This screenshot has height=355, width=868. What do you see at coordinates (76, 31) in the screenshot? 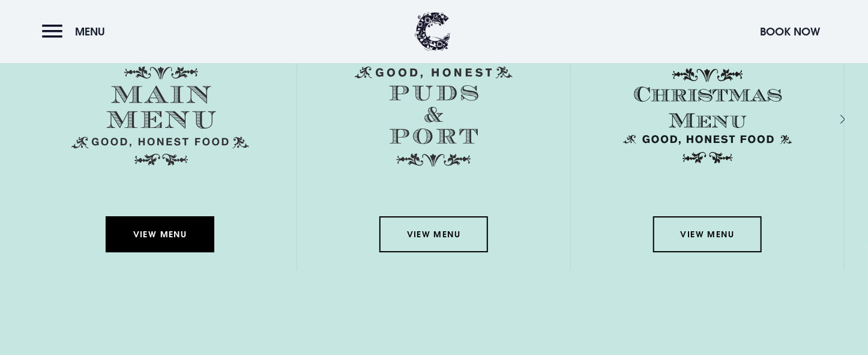
I see `button: Menu` at bounding box center [76, 31].